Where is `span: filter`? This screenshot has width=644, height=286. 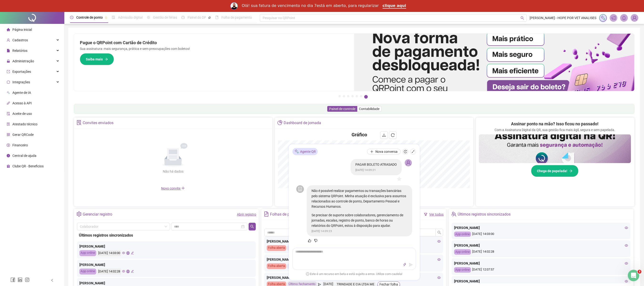 span: filter is located at coordinates (426, 214).